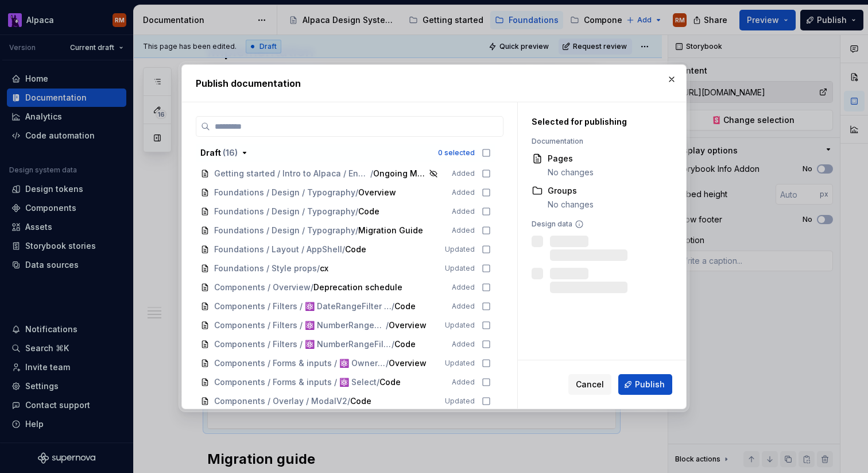 This screenshot has width=868, height=473. Describe the element at coordinates (266, 268) in the screenshot. I see `span: Foundations / Style props` at that location.